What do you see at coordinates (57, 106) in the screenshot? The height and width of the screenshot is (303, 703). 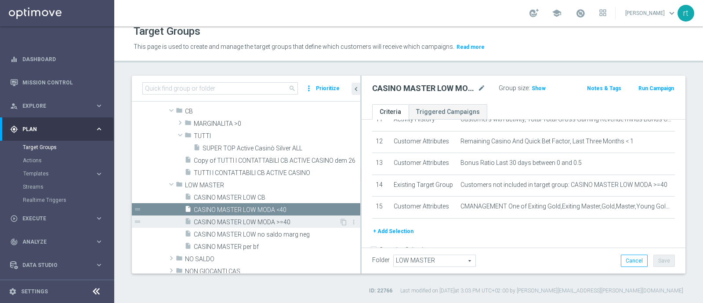 I see `button: person_search Explore keyboard_arrow_right` at bounding box center [57, 106].